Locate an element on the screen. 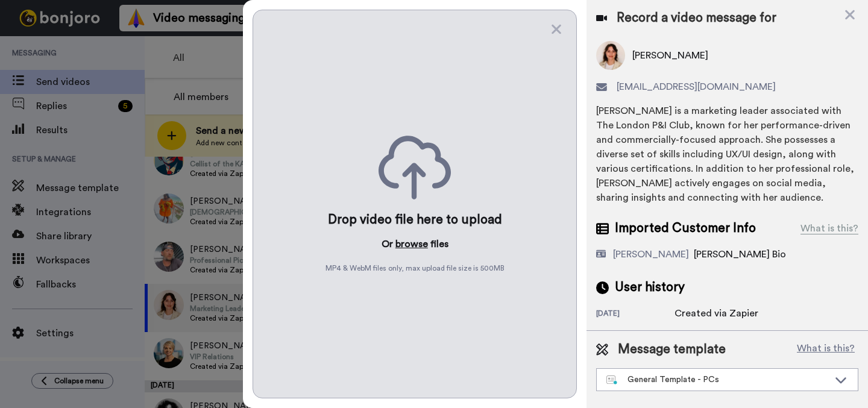 Image resolution: width=868 pixels, height=408 pixels. span: User history is located at coordinates (650, 287).